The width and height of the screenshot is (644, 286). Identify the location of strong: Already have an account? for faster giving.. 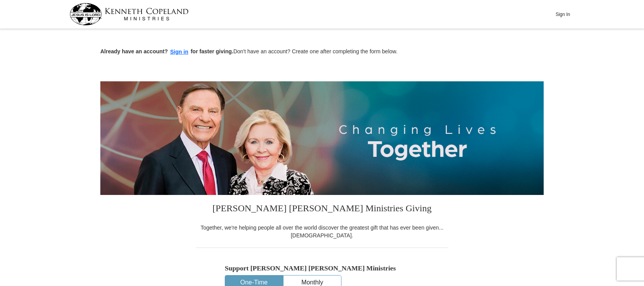
(166, 52).